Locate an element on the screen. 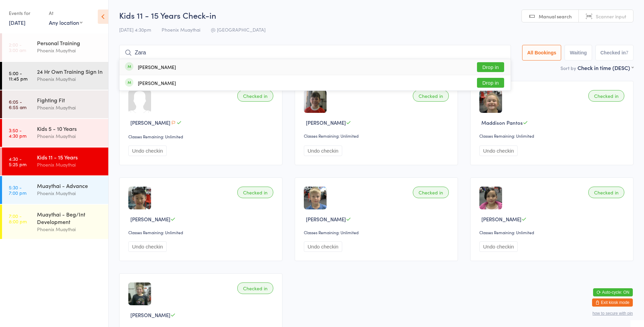 The image size is (644, 327). div: Any location is located at coordinates (66, 22).